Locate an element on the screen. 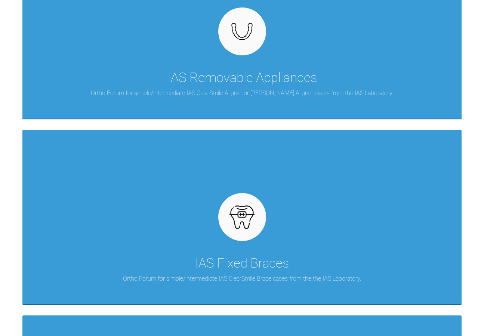 The width and height of the screenshot is (484, 336). div: IAS Fixed Braces is located at coordinates (242, 263).